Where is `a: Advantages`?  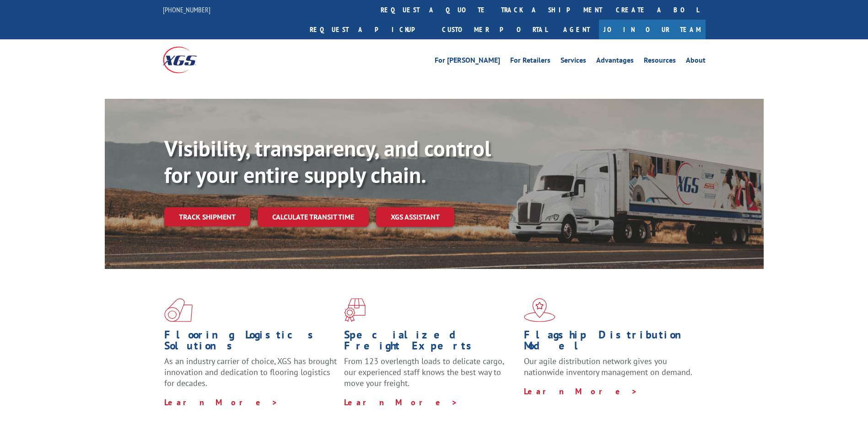
a: Advantages is located at coordinates (614, 62).